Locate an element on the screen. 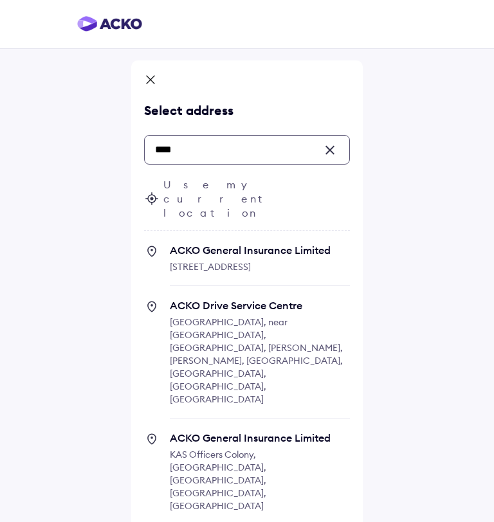 The image size is (494, 522). span: ACKO Drive Service Centre is located at coordinates (260, 305).